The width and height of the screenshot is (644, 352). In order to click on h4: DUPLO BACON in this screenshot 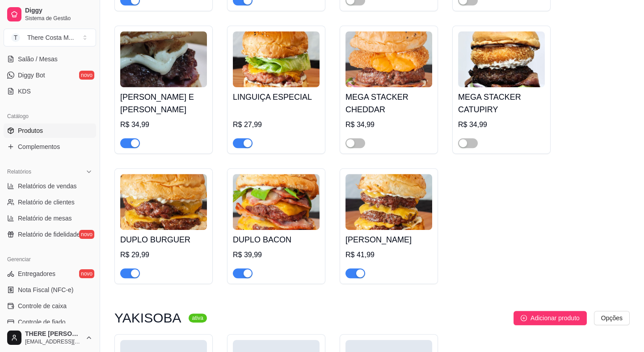, I will do `click(276, 240)`.